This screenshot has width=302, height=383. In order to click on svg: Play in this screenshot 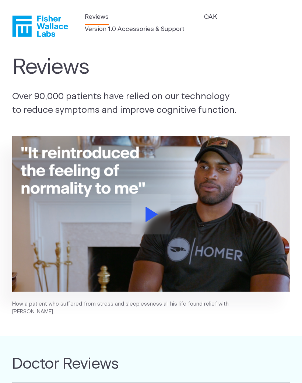, I will do `click(152, 214)`.